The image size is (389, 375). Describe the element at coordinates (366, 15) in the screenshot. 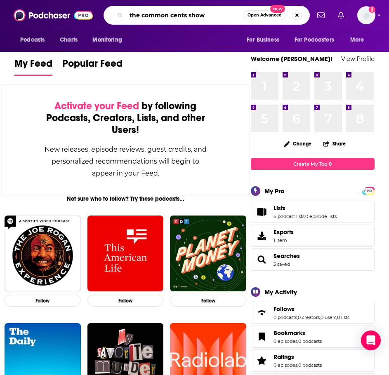

I see `button: Show profile menu` at that location.